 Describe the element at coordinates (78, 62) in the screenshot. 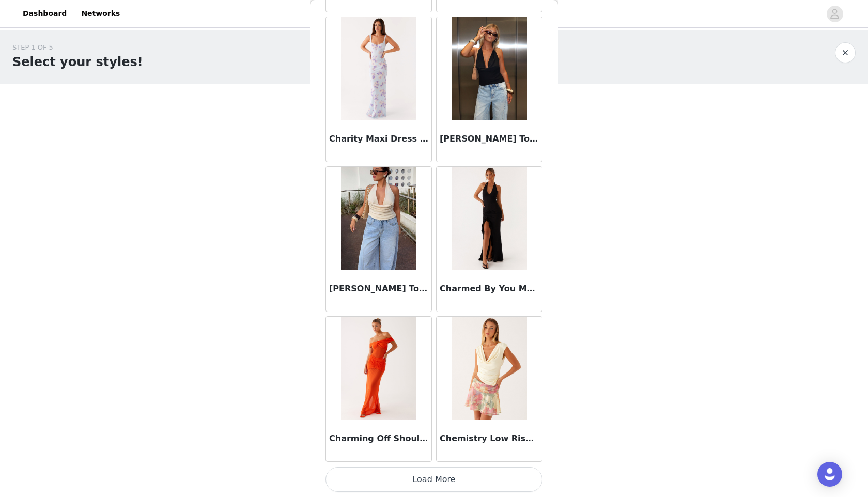

I see `h1: Select your styles!` at that location.